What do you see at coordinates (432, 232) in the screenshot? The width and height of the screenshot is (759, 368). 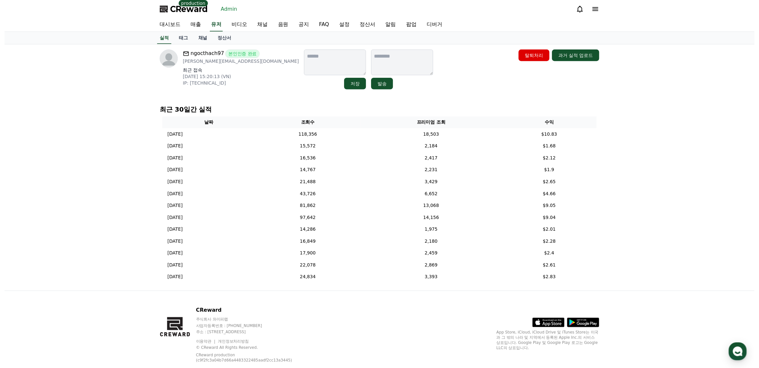 I see `td: 1,975` at bounding box center [432, 232].